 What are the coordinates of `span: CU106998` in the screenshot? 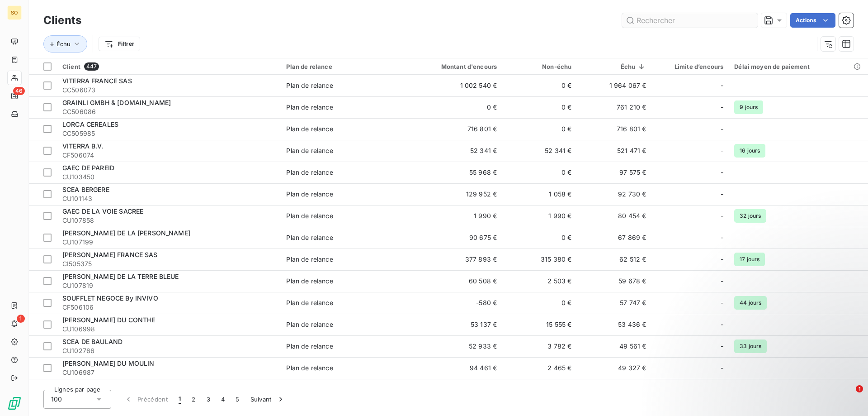 It's located at (169, 329).